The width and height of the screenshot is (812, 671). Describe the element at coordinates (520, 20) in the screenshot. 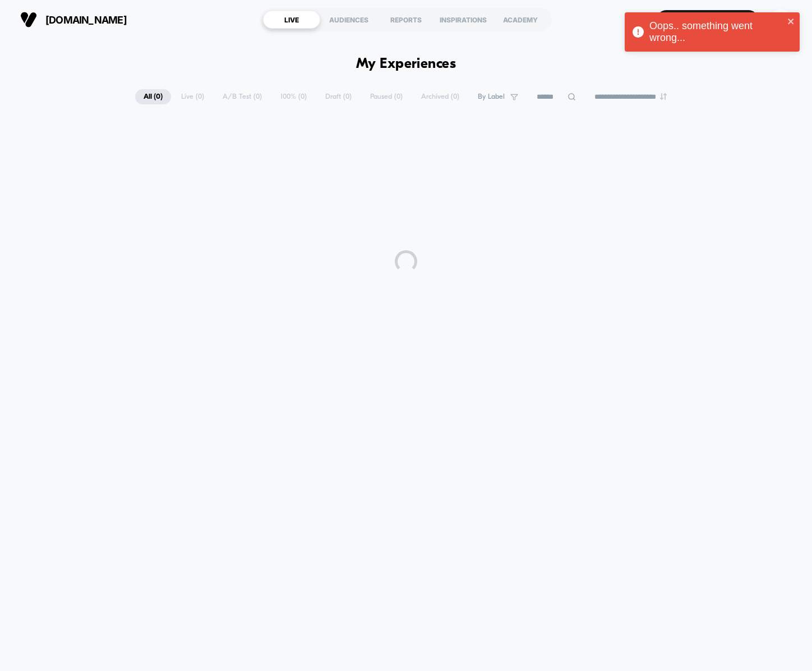

I see `div: ACADEMY` at that location.